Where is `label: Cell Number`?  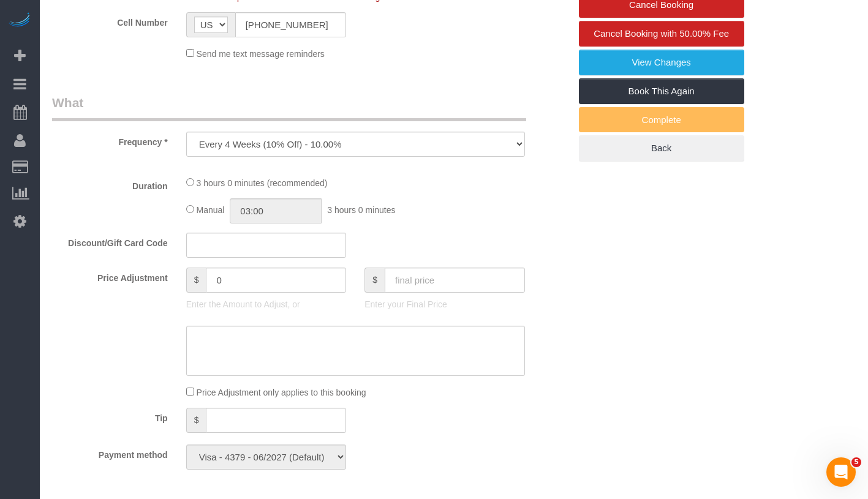
label: Cell Number is located at coordinates (109, 21).